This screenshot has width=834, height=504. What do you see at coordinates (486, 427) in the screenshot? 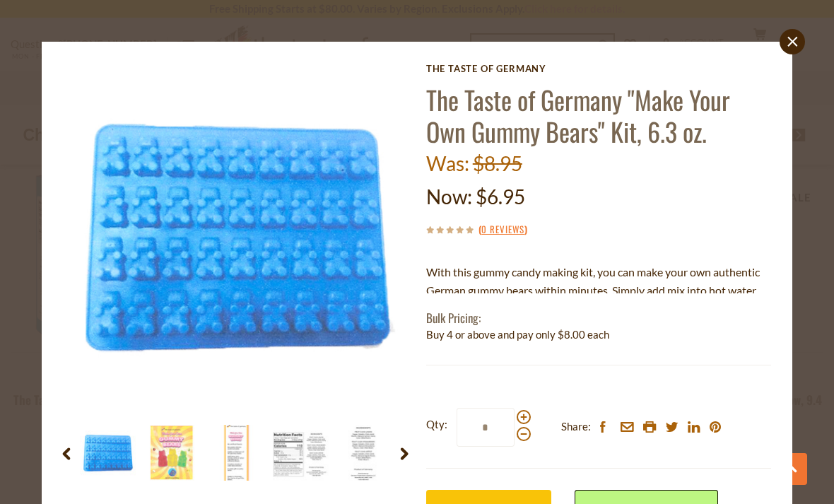
I see `input: Qty:` at bounding box center [486, 427].